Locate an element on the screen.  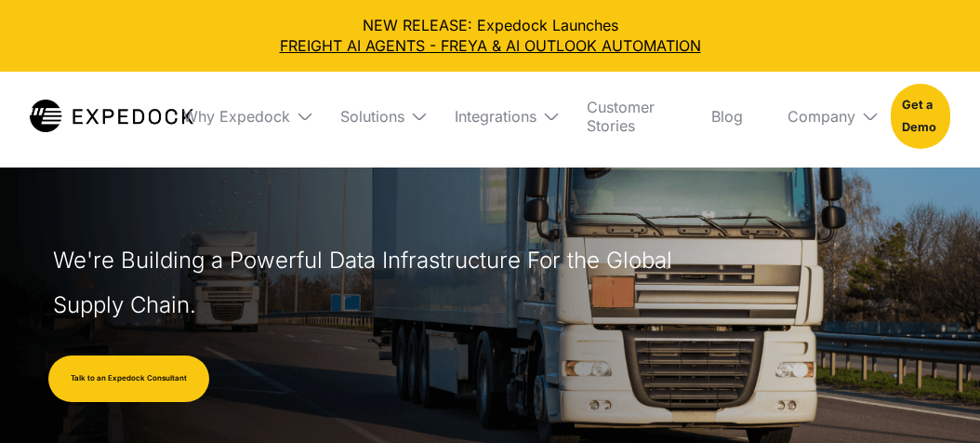
h1: We're Building a Powerful Data Infrastructure For the Global Supply Chain. is located at coordinates (367, 282).